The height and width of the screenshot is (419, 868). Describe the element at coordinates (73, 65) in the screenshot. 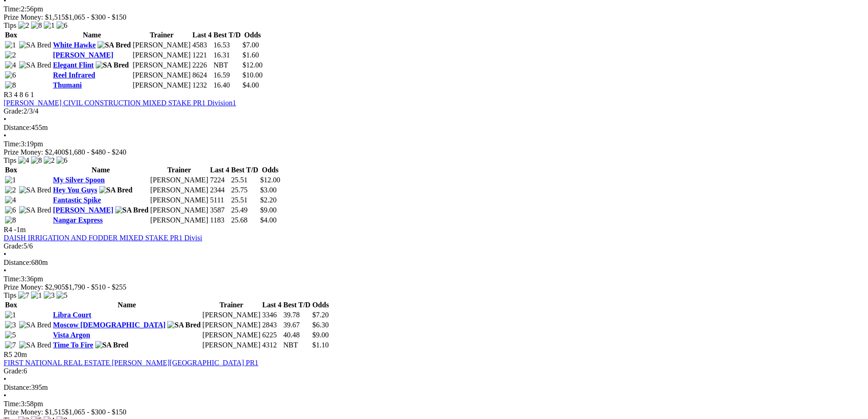

I see `a: Elegant Flint` at that location.